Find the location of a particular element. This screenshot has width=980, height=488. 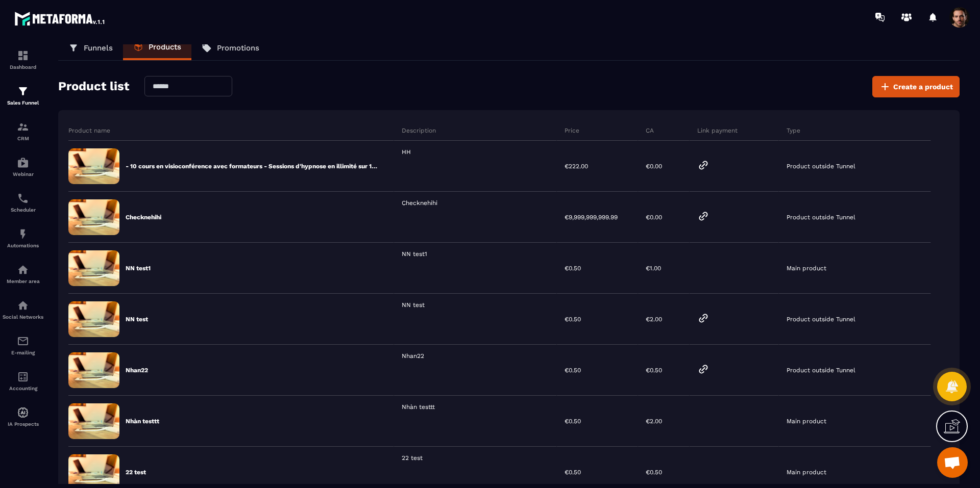

p: Description is located at coordinates (418, 131).